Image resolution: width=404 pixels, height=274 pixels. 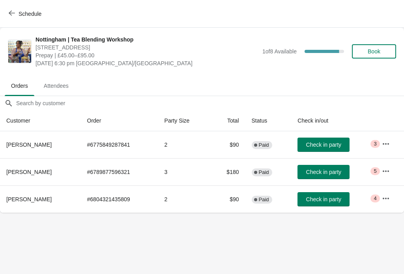 What do you see at coordinates (20, 51) in the screenshot?
I see `img: Nottingham | Tea Blending Workshop` at bounding box center [20, 51].